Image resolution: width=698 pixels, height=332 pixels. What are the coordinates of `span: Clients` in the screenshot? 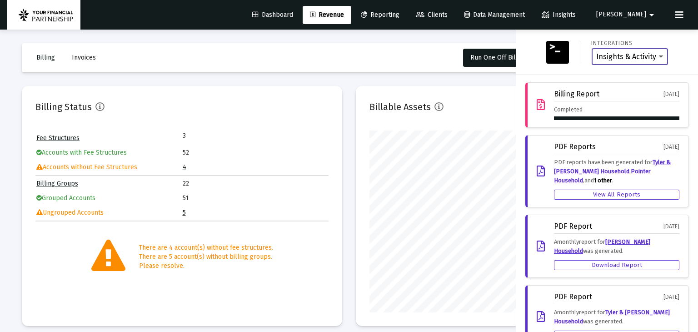 It's located at (432, 15).